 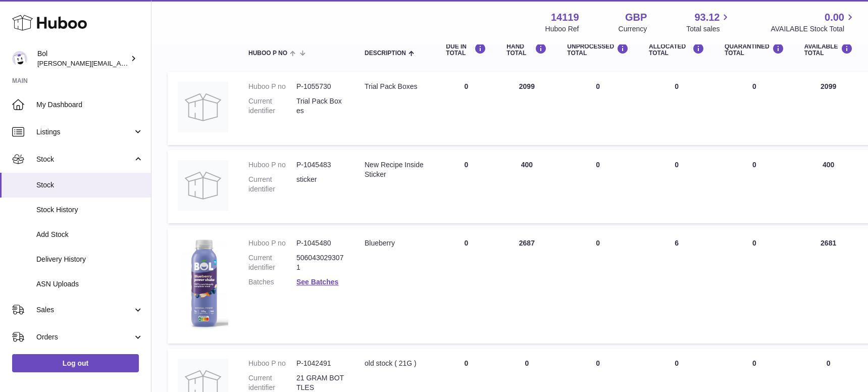 I want to click on span: Description, so click(x=385, y=53).